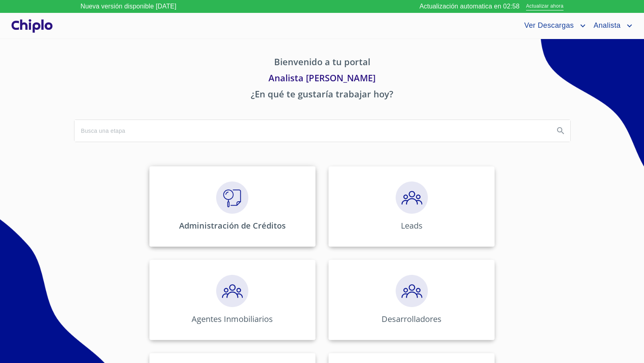  What do you see at coordinates (232, 197) in the screenshot?
I see `img: megaClickVerifiacion.png` at bounding box center [232, 197].